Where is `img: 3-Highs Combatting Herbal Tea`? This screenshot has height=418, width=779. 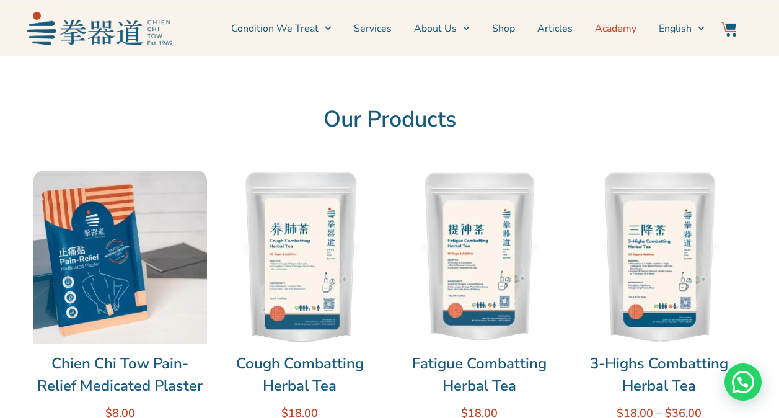 img: 3-Highs Combatting Herbal Tea is located at coordinates (659, 257).